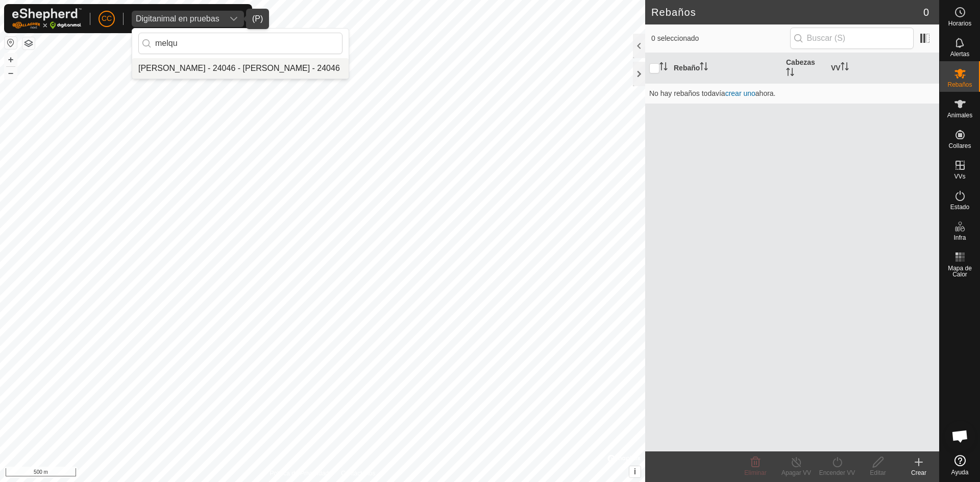  What do you see at coordinates (960, 177) in the screenshot?
I see `span: VVs` at bounding box center [960, 177].